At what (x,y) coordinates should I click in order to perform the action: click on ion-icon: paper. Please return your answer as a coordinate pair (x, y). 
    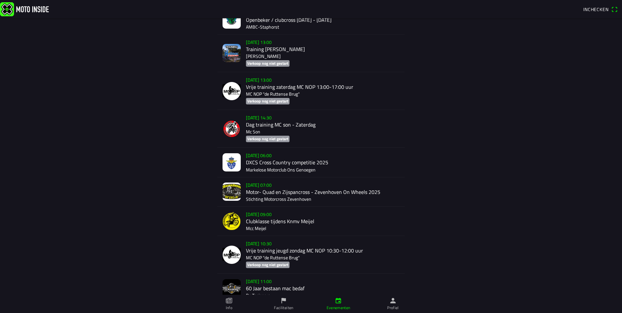
    Looking at the image, I should click on (229, 301).